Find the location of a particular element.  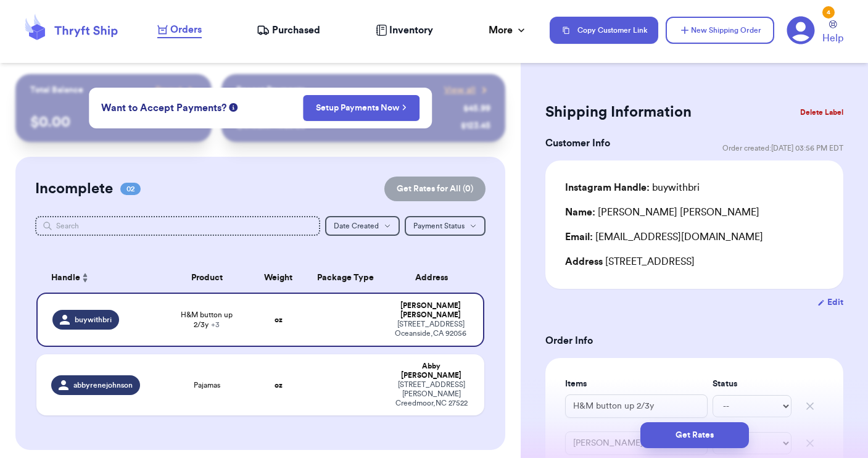

button: Get Rates for All (0) is located at coordinates (435, 189).